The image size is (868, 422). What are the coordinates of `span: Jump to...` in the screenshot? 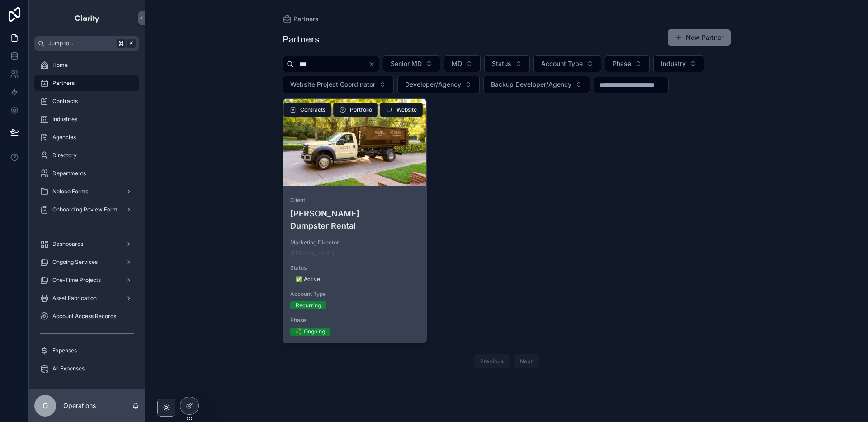 It's located at (81, 44).